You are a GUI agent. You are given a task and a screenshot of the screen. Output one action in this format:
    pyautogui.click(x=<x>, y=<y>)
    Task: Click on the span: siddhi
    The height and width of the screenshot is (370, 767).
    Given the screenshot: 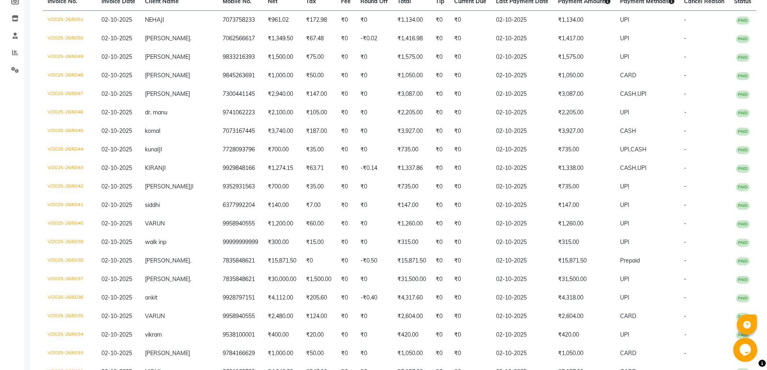 What is the action you would take?
    pyautogui.click(x=152, y=205)
    